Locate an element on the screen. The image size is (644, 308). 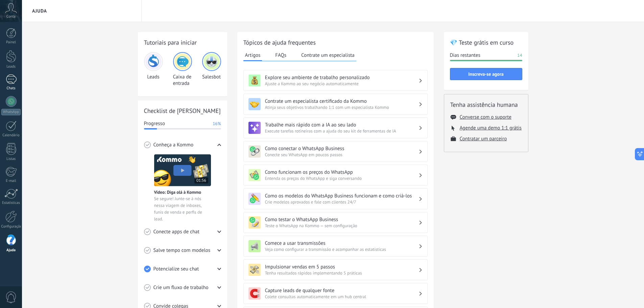
button: FAQs is located at coordinates (281, 55).